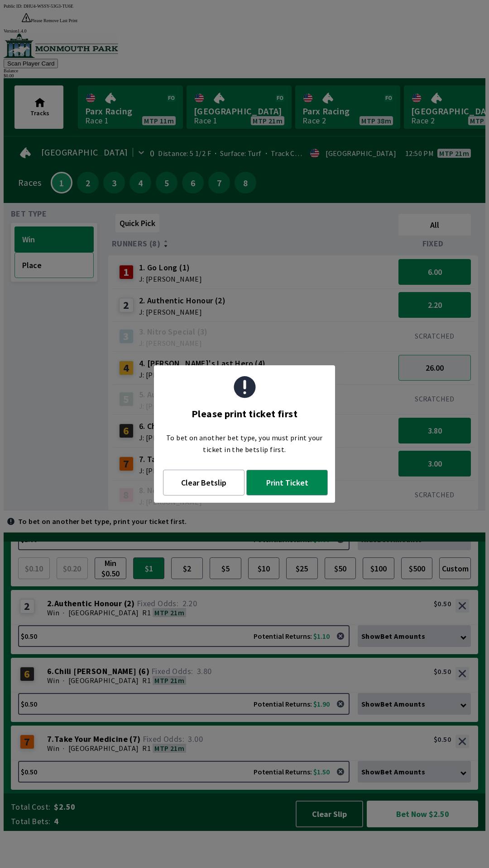 This screenshot has width=489, height=868. Describe the element at coordinates (287, 483) in the screenshot. I see `button: Print Ticket` at that location.